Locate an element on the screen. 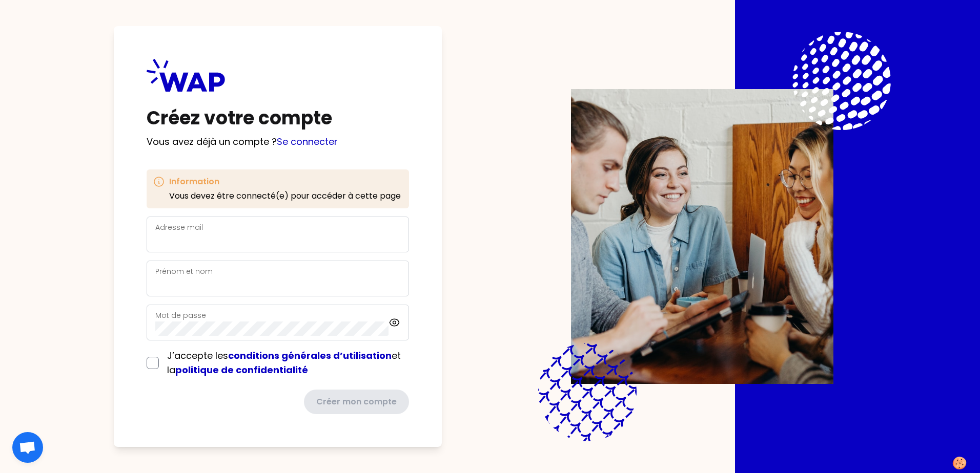  a: conditions générales d’utilisation is located at coordinates (309, 356).